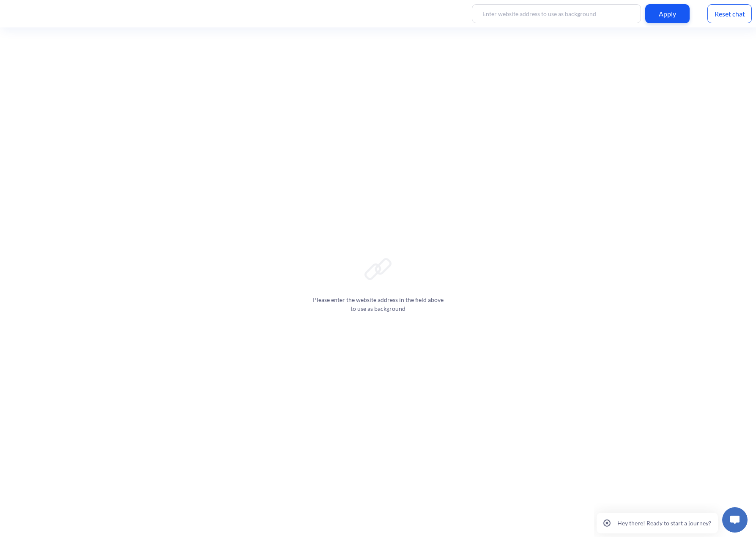  Describe the element at coordinates (13, 20) in the screenshot. I see `span: close popup - button` at that location.